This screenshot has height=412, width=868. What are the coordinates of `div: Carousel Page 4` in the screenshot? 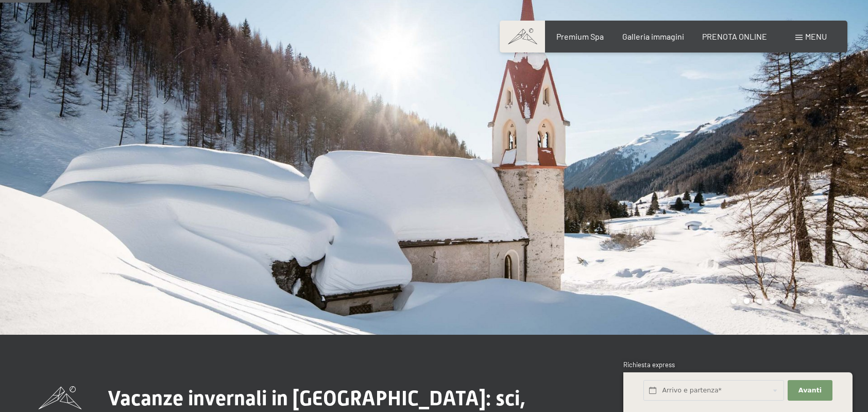 It's located at (772, 300).